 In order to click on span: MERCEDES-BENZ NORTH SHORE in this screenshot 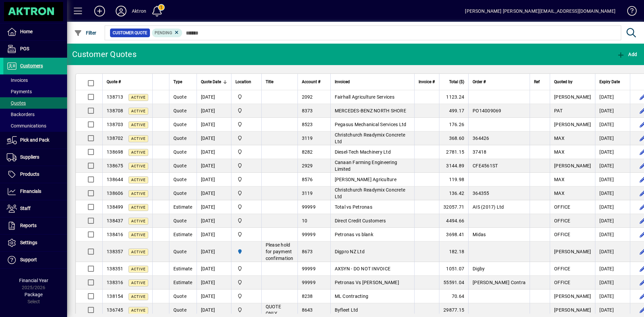, I will do `click(370, 111)`.